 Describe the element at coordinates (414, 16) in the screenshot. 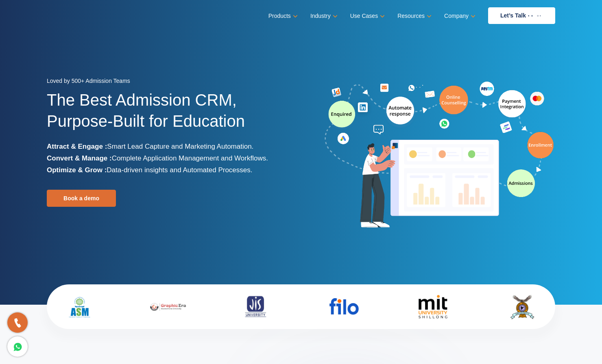

I see `a: Resources` at that location.